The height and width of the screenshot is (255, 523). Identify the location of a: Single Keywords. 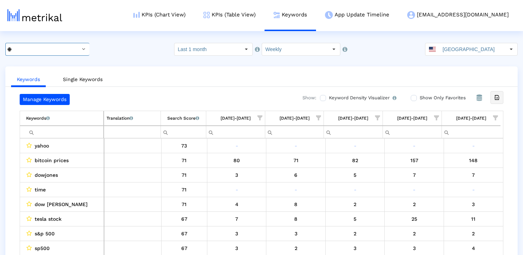
(83, 79).